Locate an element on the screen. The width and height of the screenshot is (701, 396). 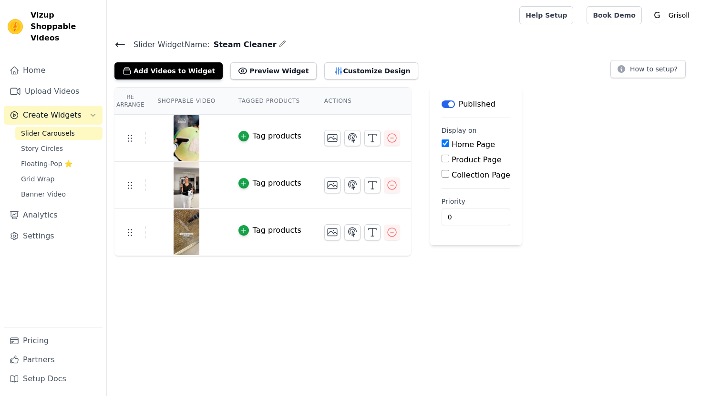
button: G Grisoll is located at coordinates (671, 15).